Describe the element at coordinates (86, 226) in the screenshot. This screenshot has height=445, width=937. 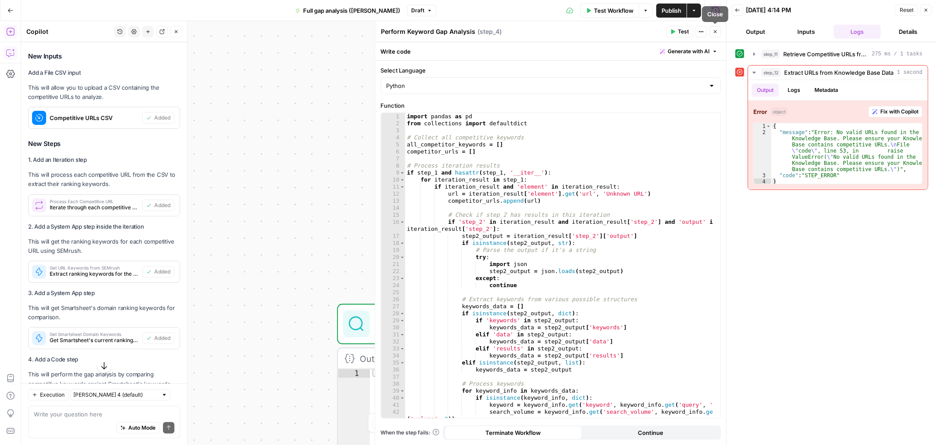
I see `strong: 2. Add a System App step inside the iteration` at that location.